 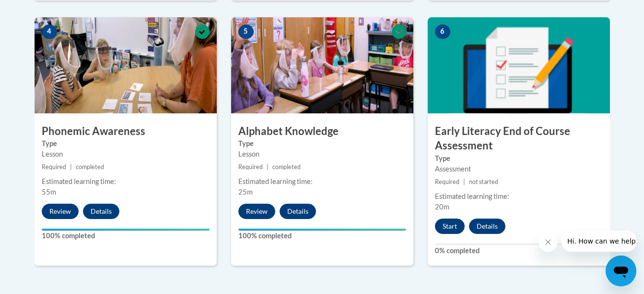 I want to click on h3: Early Literacy End of Course Assessment, so click(x=519, y=139).